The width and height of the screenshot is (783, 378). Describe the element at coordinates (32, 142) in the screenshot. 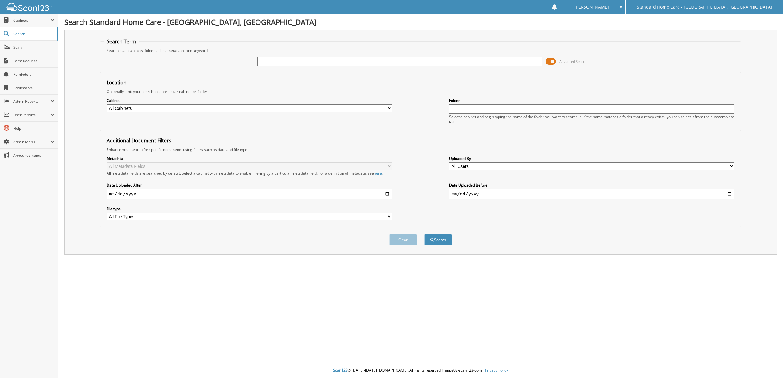

I see `span: Admin Menu` at that location.